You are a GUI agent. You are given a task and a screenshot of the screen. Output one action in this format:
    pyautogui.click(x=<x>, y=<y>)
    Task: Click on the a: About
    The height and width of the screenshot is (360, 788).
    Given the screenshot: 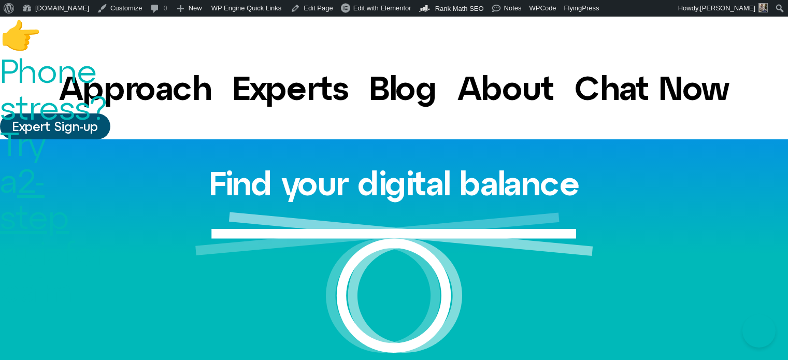 What is the action you would take?
    pyautogui.click(x=505, y=88)
    